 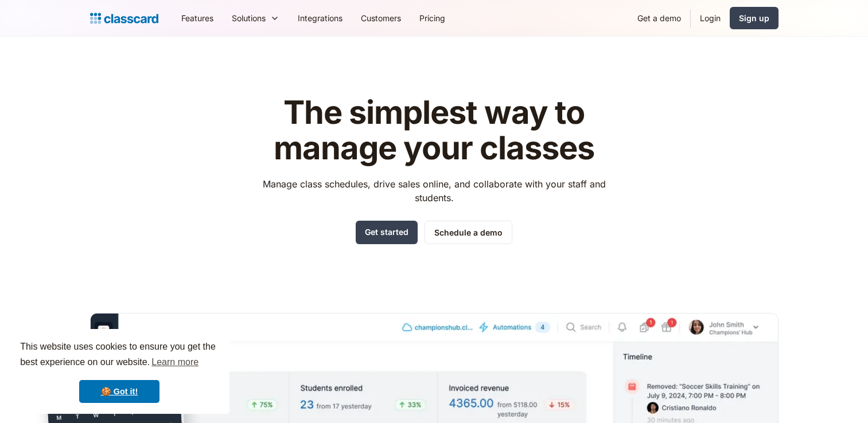 What do you see at coordinates (119, 392) in the screenshot?
I see `a: dismiss cookie message` at bounding box center [119, 392].